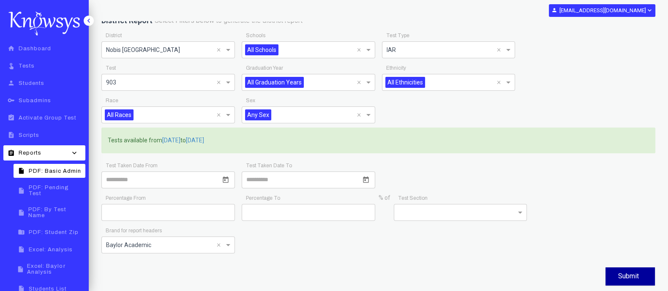 The width and height of the screenshot is (668, 291). Describe the element at coordinates (55, 212) in the screenshot. I see `span: PDF: By Test Name` at that location.